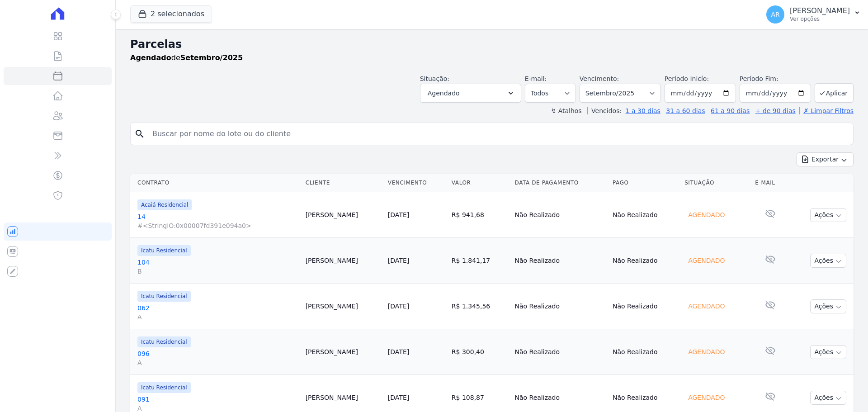  What do you see at coordinates (730, 111) in the screenshot?
I see `a: 61 a 90 dias` at bounding box center [730, 111].